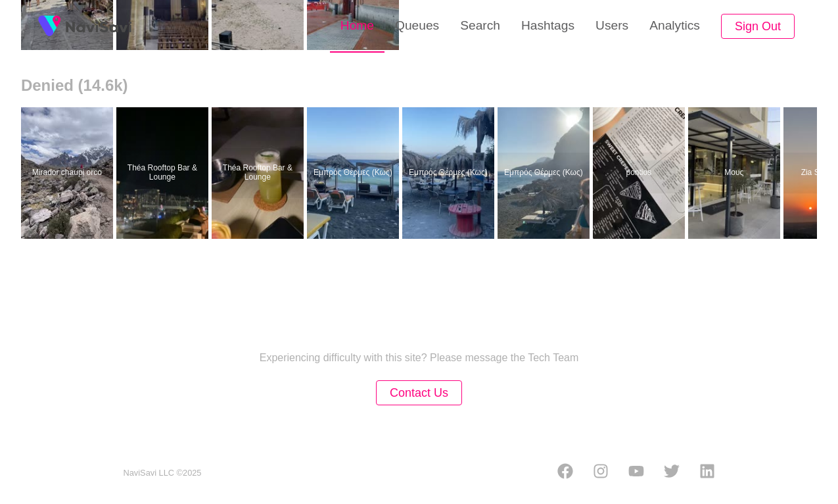 The width and height of the screenshot is (838, 504). I want to click on button: Contact Us, so click(419, 392).